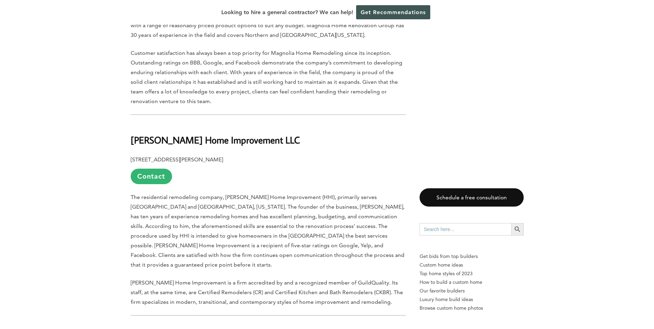  What do you see at coordinates (267, 77) in the screenshot?
I see `span: Customer satisfaction has always been a top priority for Magnolia Home Remodeling since its incep...` at bounding box center [267, 77].